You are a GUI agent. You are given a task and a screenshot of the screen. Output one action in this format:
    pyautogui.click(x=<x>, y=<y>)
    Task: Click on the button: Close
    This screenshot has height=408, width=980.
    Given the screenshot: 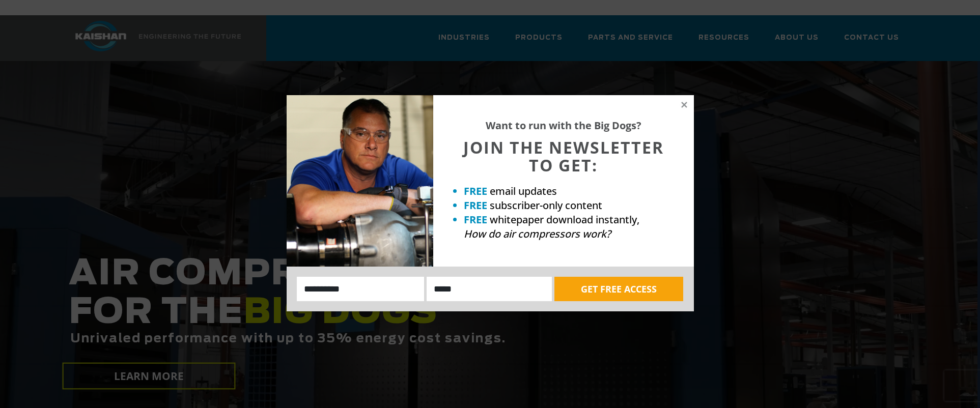 What is the action you would take?
    pyautogui.click(x=684, y=105)
    